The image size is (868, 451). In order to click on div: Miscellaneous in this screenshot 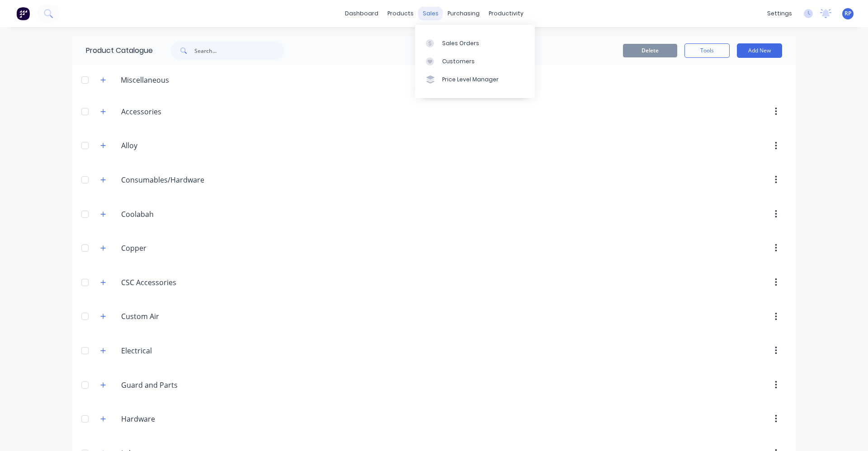, I will do `click(145, 80)`.